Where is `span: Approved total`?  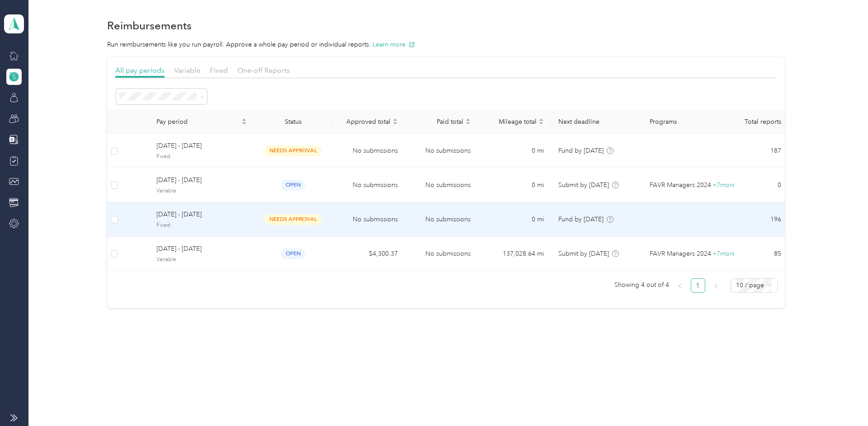
span: Approved total is located at coordinates (365, 121).